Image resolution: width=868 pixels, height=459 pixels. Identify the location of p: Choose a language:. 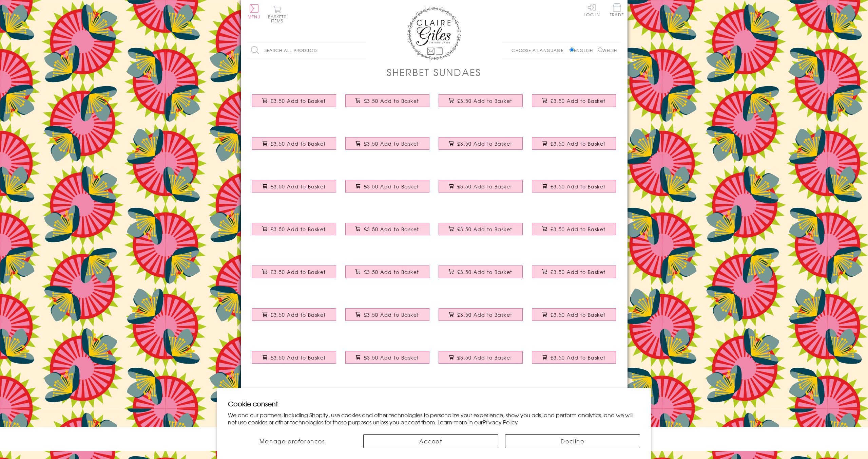
(540, 51).